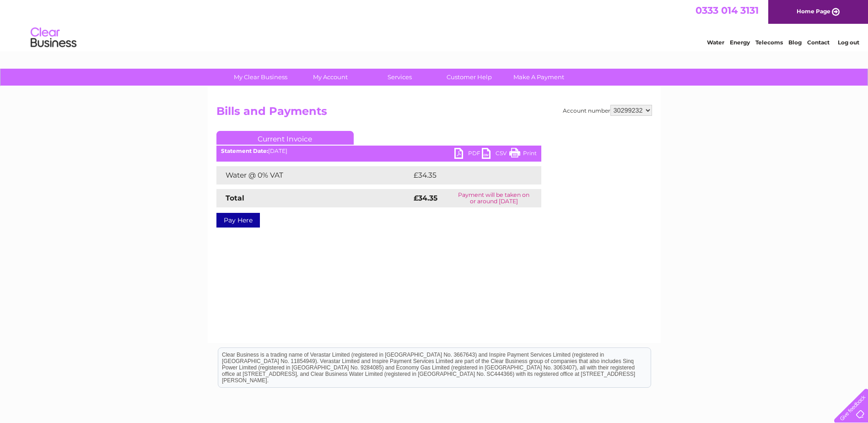  Describe the element at coordinates (314, 175) in the screenshot. I see `td: Water @ 0% VAT` at that location.